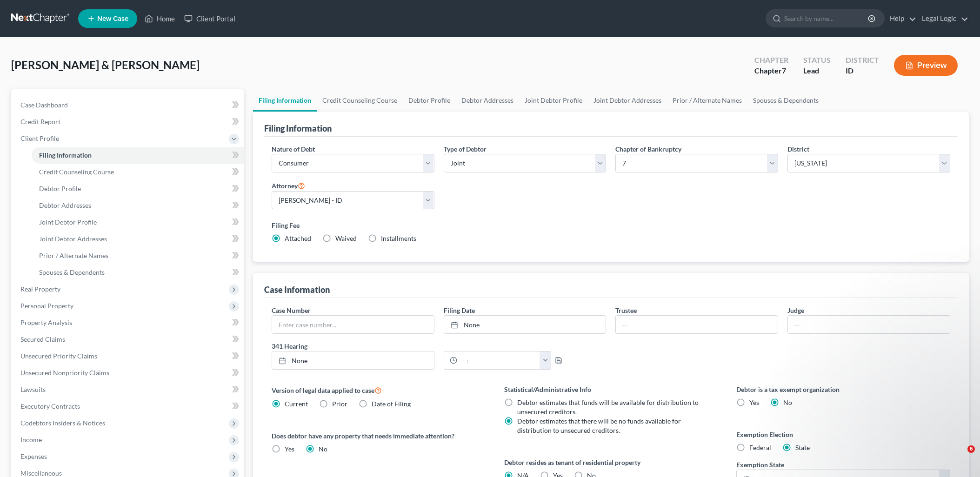 This screenshot has width=980, height=477. What do you see at coordinates (129, 105) in the screenshot?
I see `a: Case Dashboard` at bounding box center [129, 105].